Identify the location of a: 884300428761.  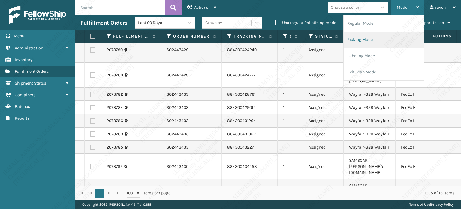
(241, 94).